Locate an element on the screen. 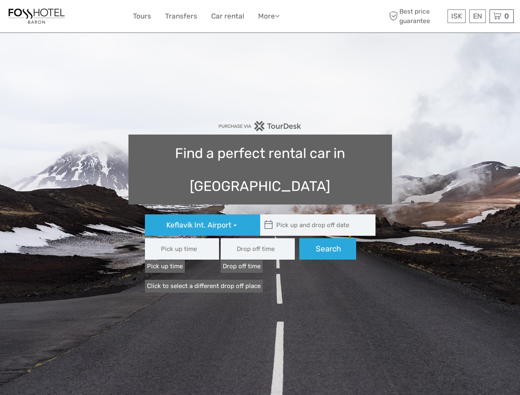 Image resolution: width=520 pixels, height=395 pixels. img: PurchaseViaTourDesk.png is located at coordinates (260, 126).